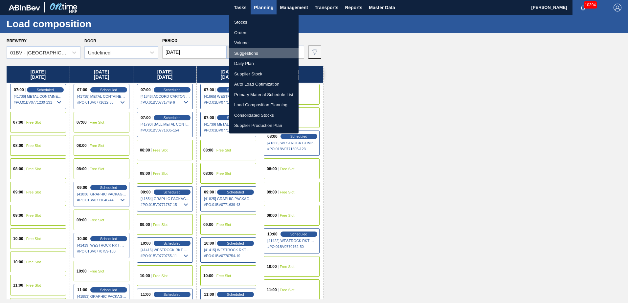 The height and width of the screenshot is (303, 628). Describe the element at coordinates (264, 95) in the screenshot. I see `a: Primary Material Schedule List` at that location.